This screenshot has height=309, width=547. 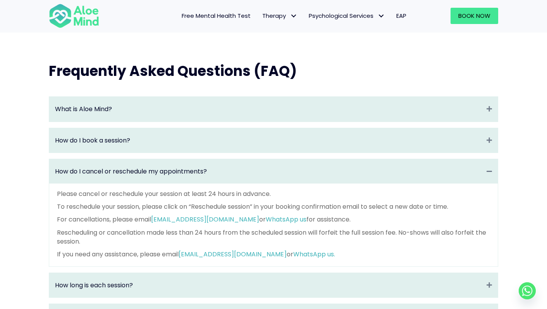 I want to click on img: Aloe mind Logo, so click(x=74, y=16).